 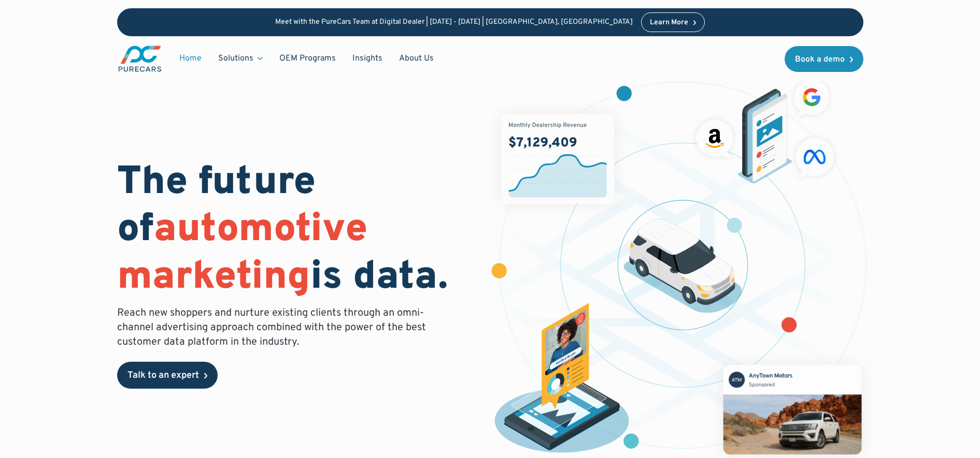 What do you see at coordinates (765, 129) in the screenshot?
I see `img: ads on social media and advertising partners` at bounding box center [765, 129].